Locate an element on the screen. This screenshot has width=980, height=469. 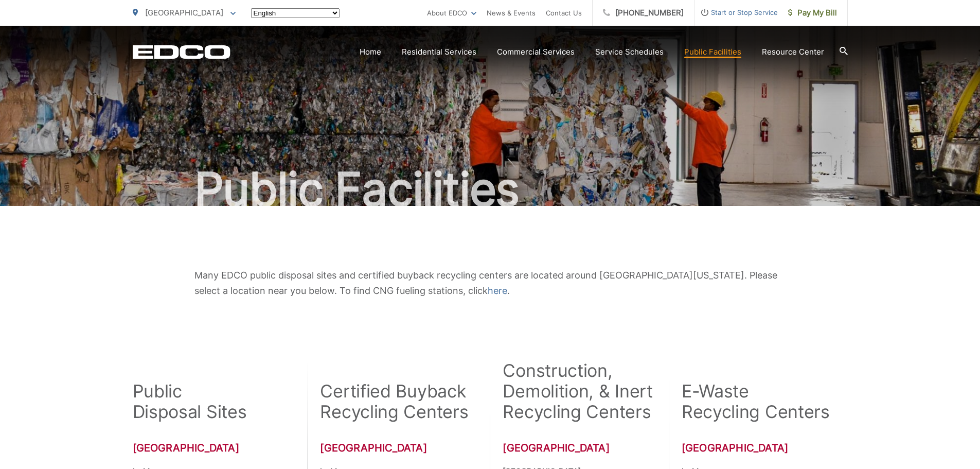
span: Pay My Bill is located at coordinates (812, 13).